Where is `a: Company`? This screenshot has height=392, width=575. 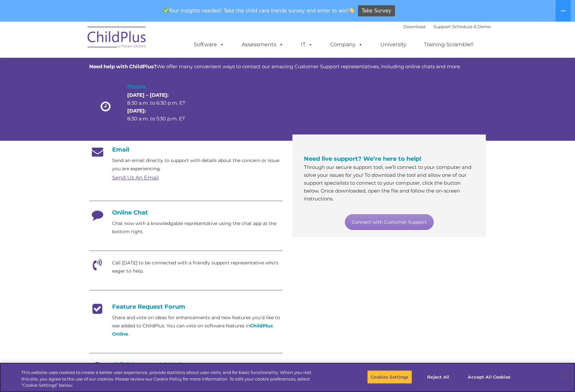
a: Company is located at coordinates (347, 45).